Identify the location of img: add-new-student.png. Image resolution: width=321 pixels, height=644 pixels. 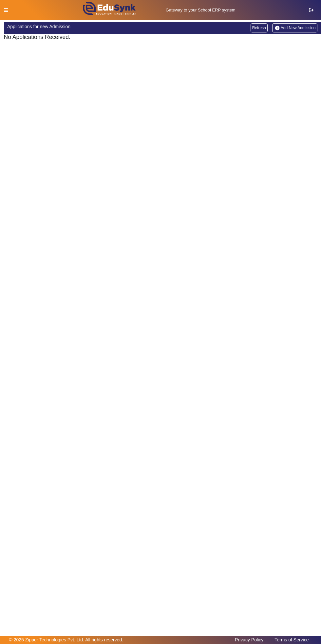
(277, 28).